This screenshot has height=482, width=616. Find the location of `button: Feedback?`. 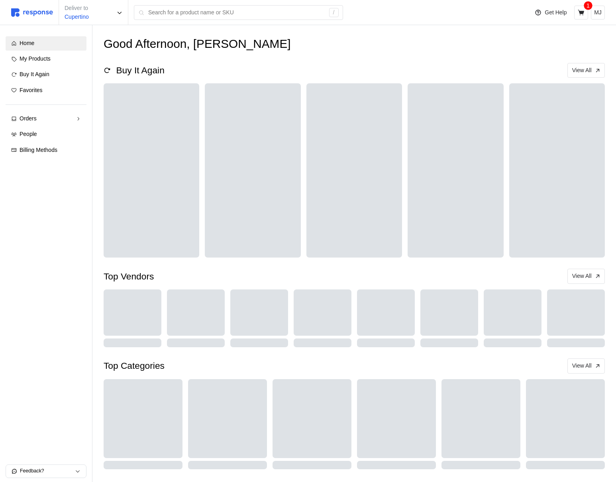

button: Feedback? is located at coordinates (46, 471).